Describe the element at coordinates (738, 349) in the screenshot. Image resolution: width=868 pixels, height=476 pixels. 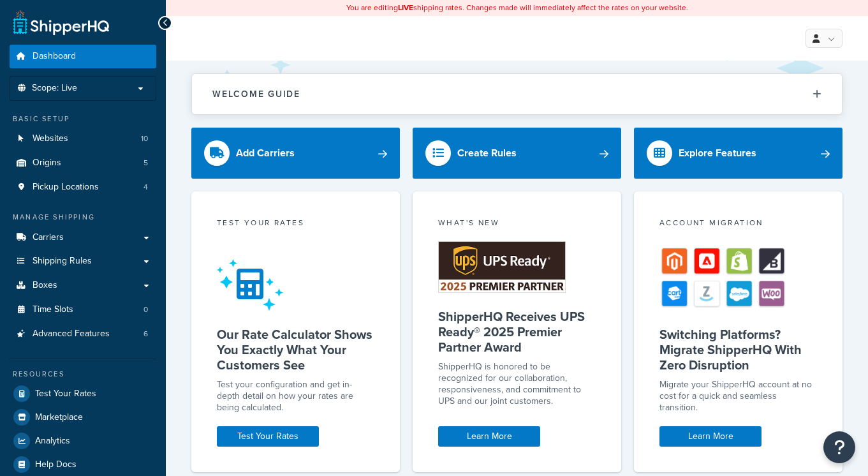
I see `h5: Switching Platforms? Migrate ShipperHQ With Zero Disruption` at that location.